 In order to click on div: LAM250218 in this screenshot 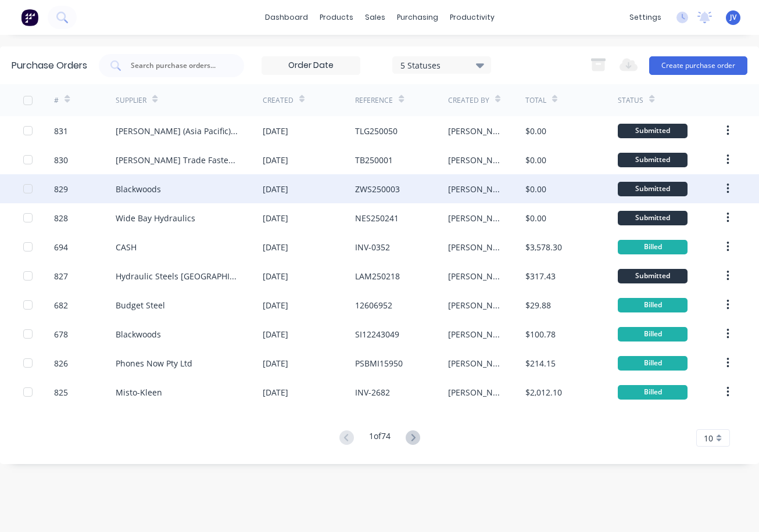, I will do `click(377, 276)`.